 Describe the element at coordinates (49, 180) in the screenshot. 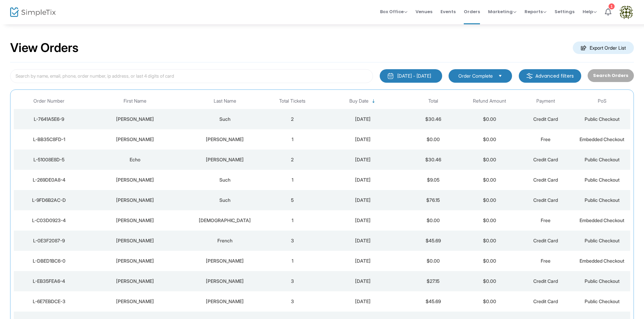

I see `div: L-269DE0A8-4` at that location.